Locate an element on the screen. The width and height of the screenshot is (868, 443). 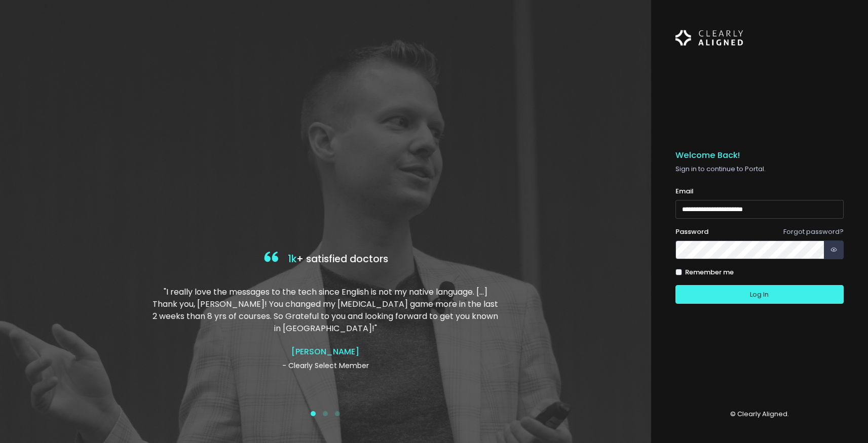
span: 1k is located at coordinates (292, 258).